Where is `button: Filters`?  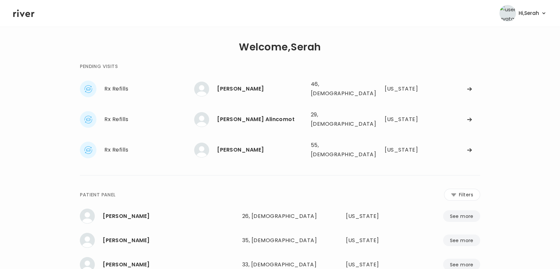 button: Filters is located at coordinates (462, 195).